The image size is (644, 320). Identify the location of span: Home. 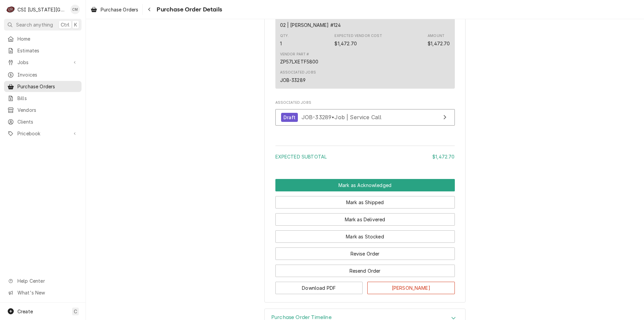
(48, 39).